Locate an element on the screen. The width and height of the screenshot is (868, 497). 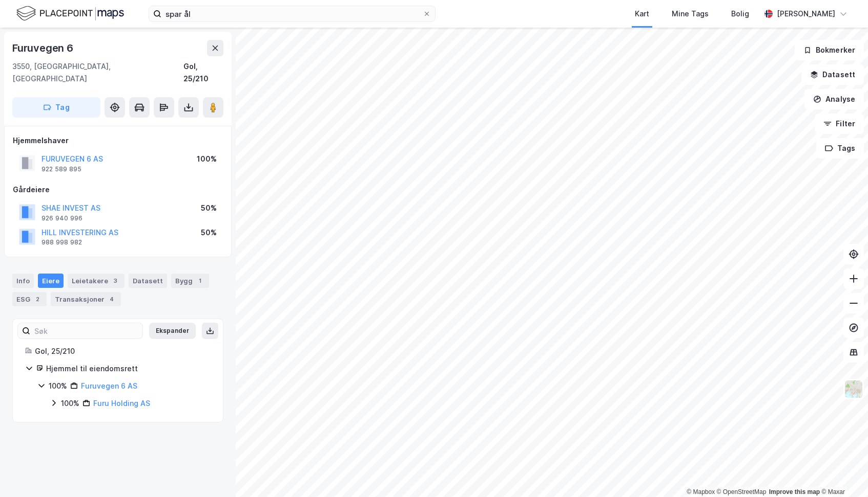
img: logo.f888ab2527a4732fd821a326f86c7f29.svg is located at coordinates (70, 13).